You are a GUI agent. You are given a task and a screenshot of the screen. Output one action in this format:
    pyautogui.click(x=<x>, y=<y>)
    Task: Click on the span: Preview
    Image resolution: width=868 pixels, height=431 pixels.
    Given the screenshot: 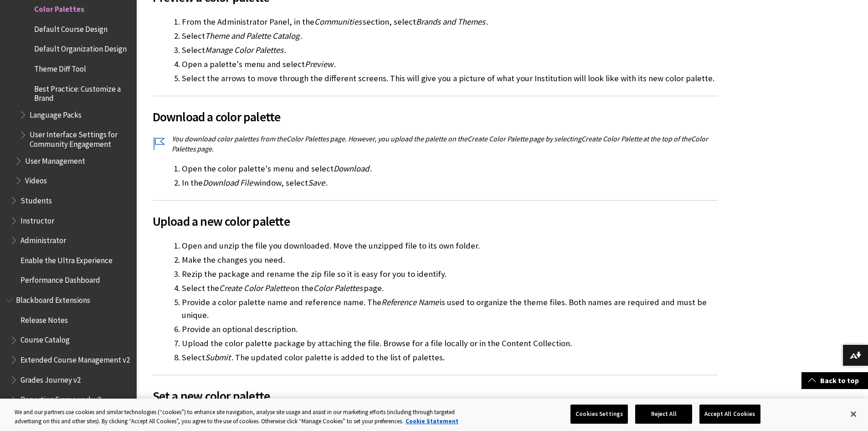 What is the action you would take?
    pyautogui.click(x=319, y=64)
    